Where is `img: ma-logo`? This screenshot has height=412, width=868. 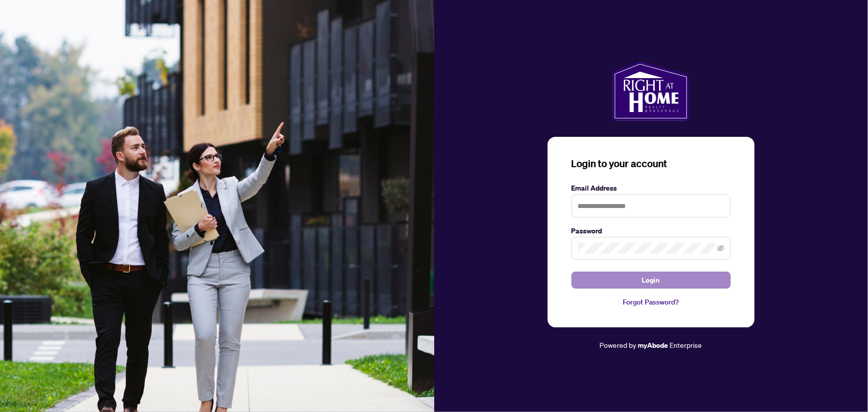 img: ma-logo is located at coordinates (651, 91).